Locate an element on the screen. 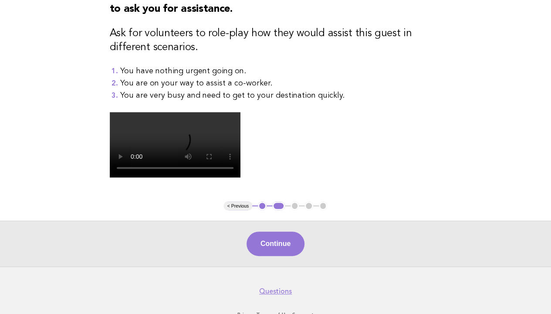 This screenshot has width=551, height=314. li: You are very busy and need to get to your destination quickly. is located at coordinates (281, 95).